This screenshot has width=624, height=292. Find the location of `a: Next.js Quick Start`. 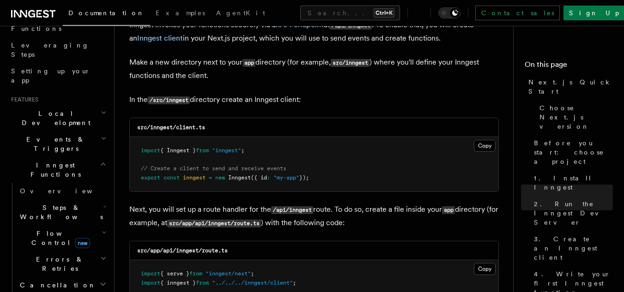

a: Next.js Quick Start is located at coordinates (569, 87).